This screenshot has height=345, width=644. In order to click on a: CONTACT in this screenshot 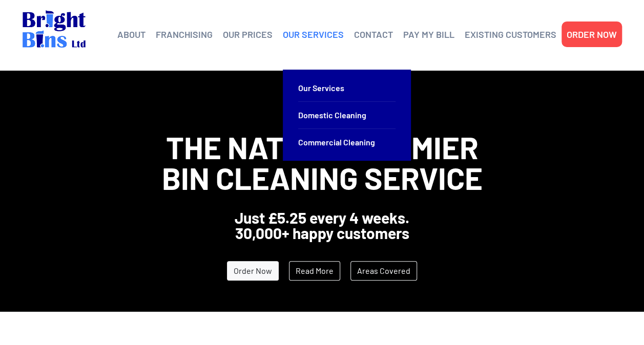, I will do `click(373, 34)`.